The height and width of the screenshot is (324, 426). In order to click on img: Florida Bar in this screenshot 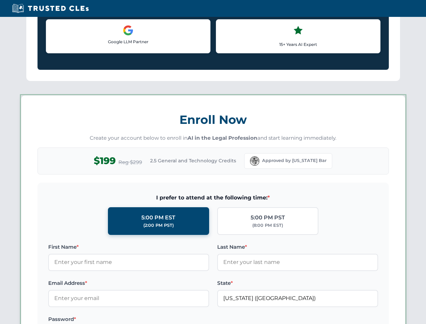, I will do `click(255, 161)`.